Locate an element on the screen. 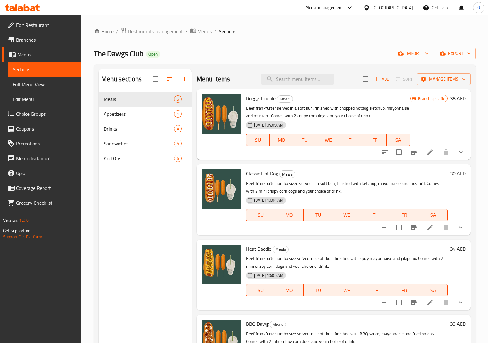 The height and width of the screenshot is (343, 488). a: Edit Menu is located at coordinates (44, 99).